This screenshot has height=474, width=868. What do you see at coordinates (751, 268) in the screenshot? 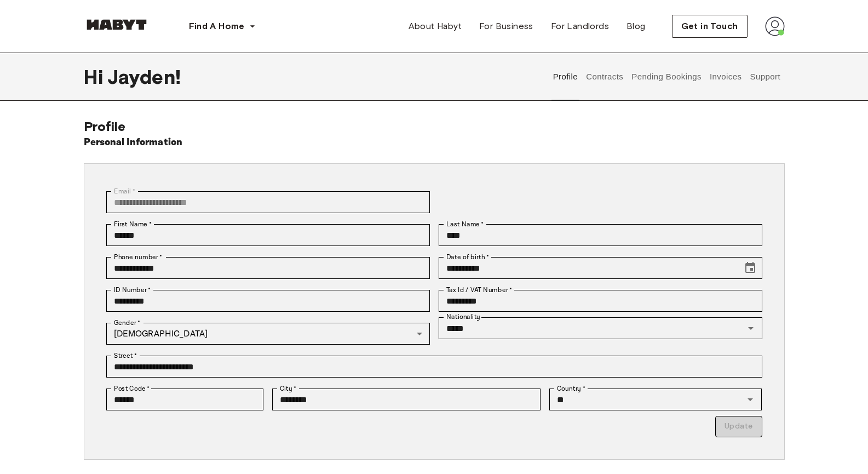
I see `button: Choose date, selected date is Oct 25, 2004` at bounding box center [751, 268].